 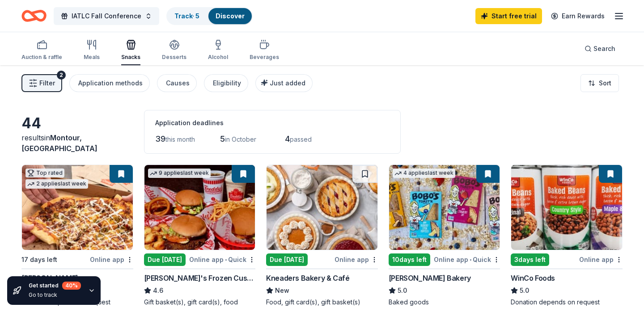 What do you see at coordinates (229, 16) in the screenshot?
I see `a: Discover` at bounding box center [229, 16].